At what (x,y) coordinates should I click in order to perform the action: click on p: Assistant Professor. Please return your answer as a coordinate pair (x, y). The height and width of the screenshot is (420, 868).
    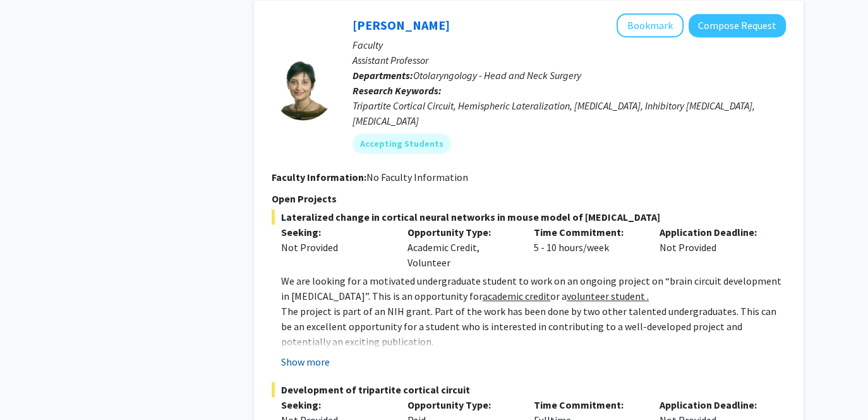
    Looking at the image, I should click on (569, 60).